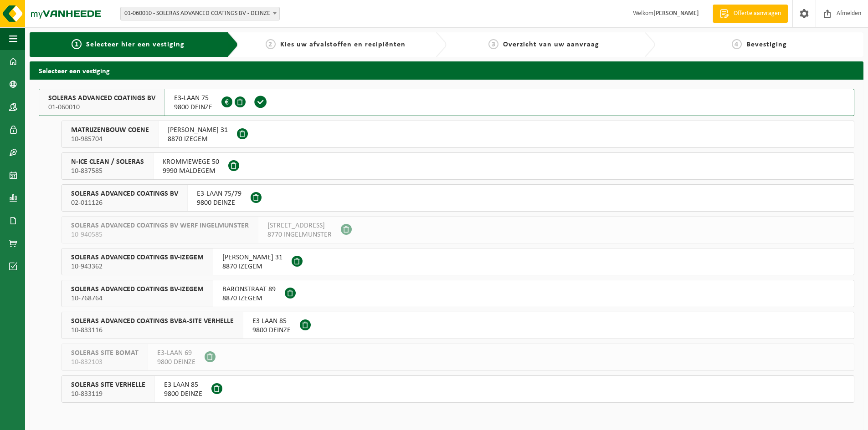 The height and width of the screenshot is (430, 868). I want to click on span: SOLERAS ADVANCED COATINGS BVBA-SITE VERHELLE, so click(152, 321).